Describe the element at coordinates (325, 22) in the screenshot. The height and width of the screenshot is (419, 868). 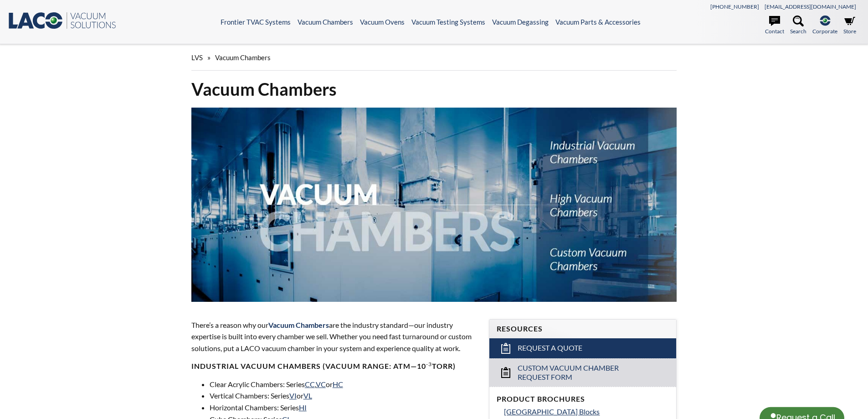
I see `a: Vacuum Chambers` at that location.